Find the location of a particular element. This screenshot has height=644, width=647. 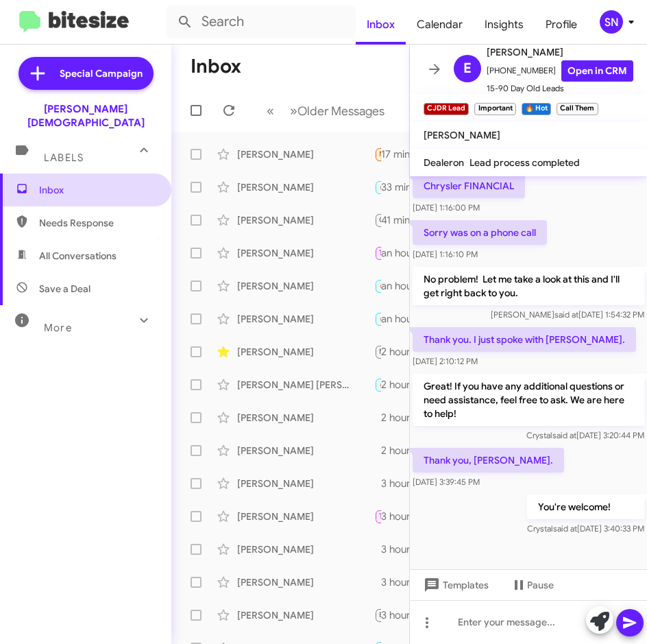

a: Open in CRM is located at coordinates (597, 70).